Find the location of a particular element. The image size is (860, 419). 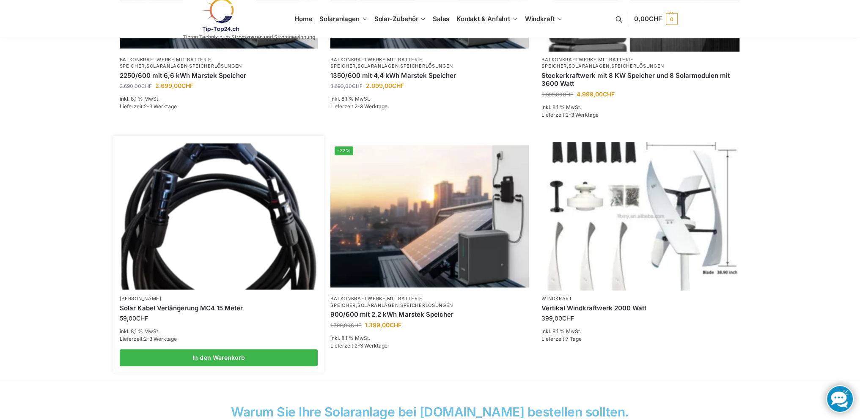

span: Windkraft is located at coordinates (540, 19).